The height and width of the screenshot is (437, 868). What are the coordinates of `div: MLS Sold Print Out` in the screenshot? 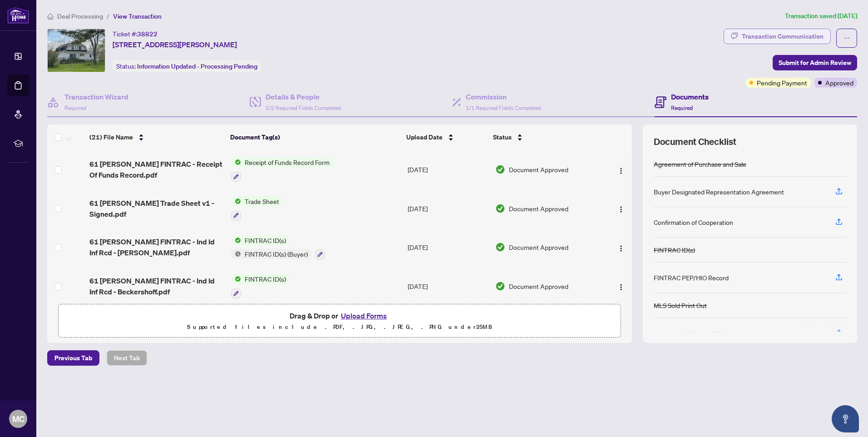 It's located at (679, 305).